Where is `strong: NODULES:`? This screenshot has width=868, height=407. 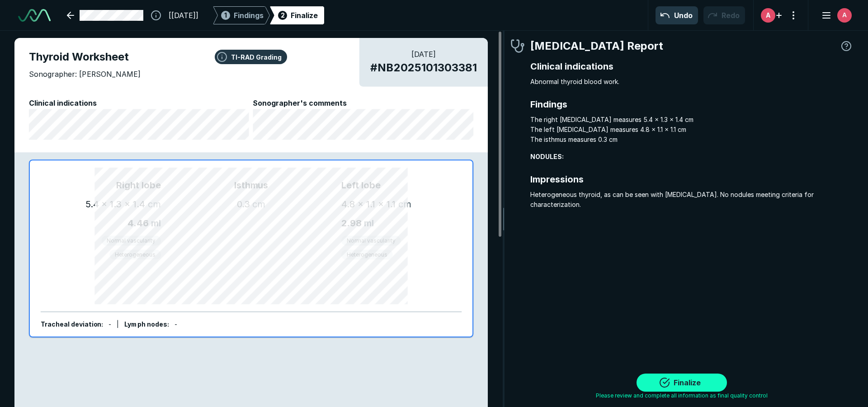
strong: NODULES: is located at coordinates (547, 156).